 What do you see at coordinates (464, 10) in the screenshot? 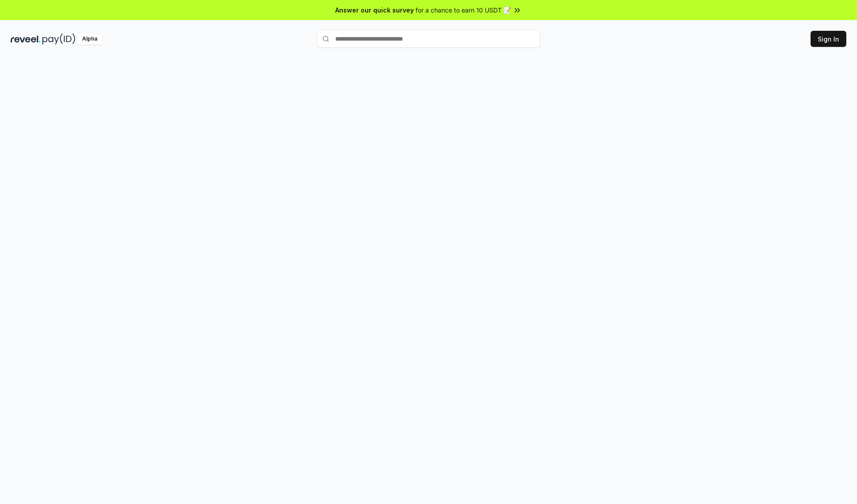
I see `span: for a chance to earn 10 USDT 📝` at bounding box center [464, 10].